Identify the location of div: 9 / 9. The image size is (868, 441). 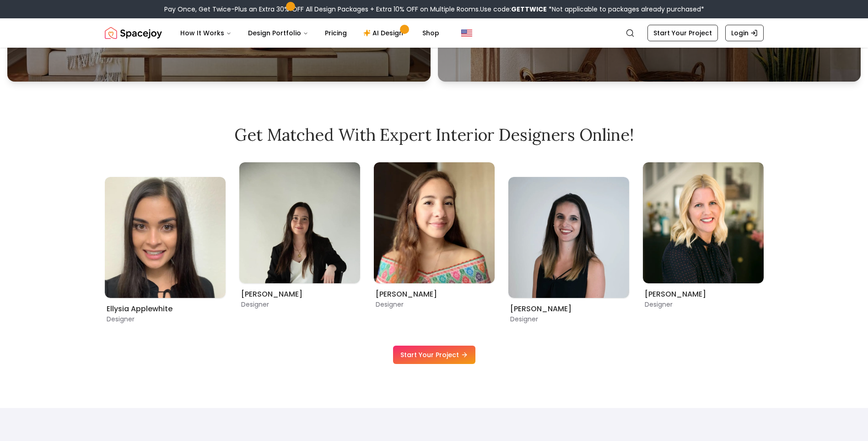
(300, 228).